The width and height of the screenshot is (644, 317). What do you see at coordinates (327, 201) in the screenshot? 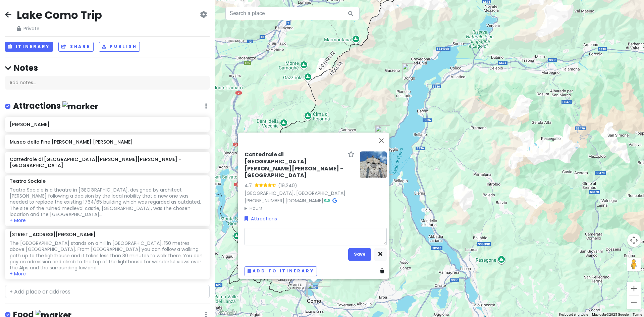
I see `i: Tripadvisor` at bounding box center [327, 201].